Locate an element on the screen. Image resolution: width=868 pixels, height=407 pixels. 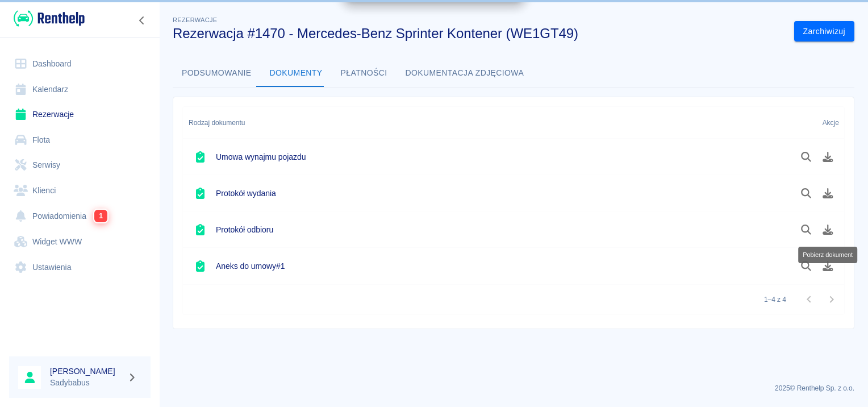
button: Dokumenty is located at coordinates (296, 73).